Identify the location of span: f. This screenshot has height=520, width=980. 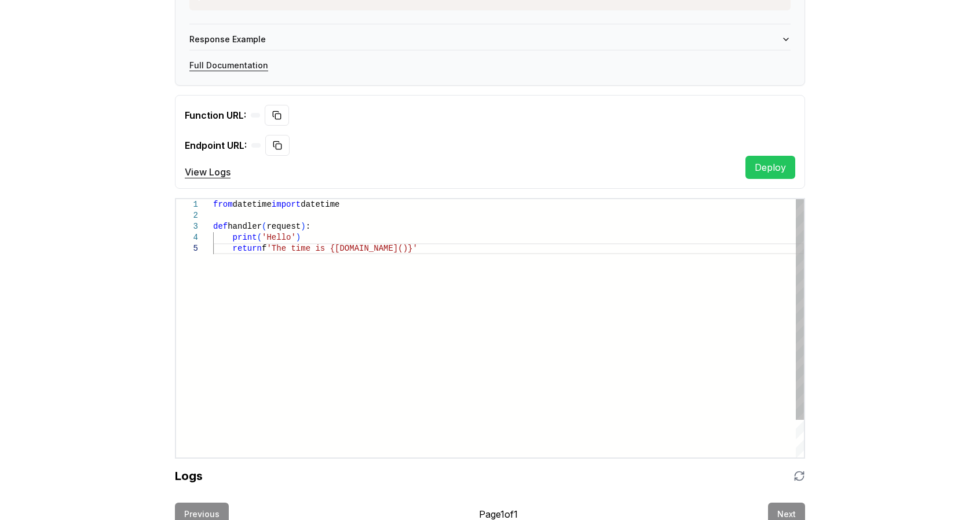
(264, 249).